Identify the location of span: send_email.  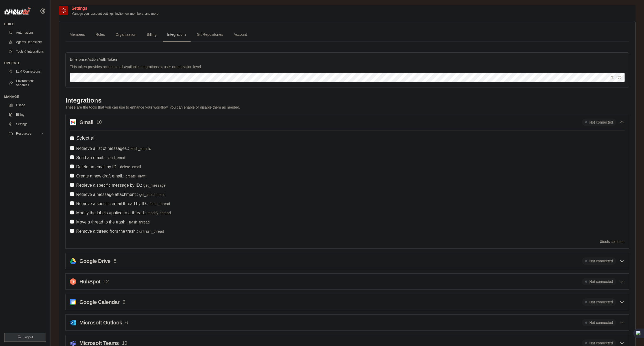
(117, 158).